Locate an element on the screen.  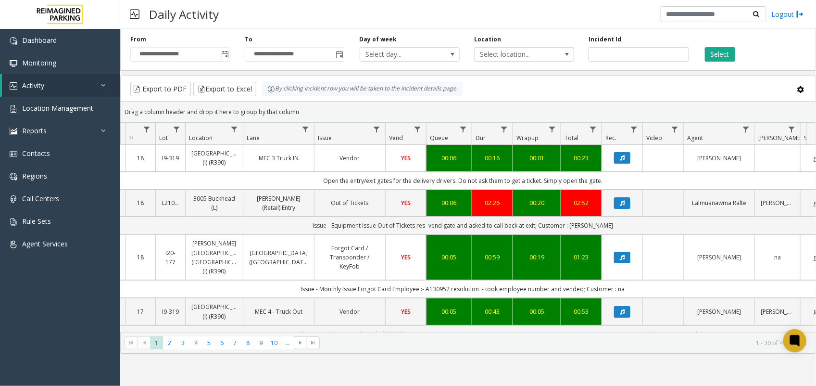
span: Page 11 is located at coordinates (287, 342).